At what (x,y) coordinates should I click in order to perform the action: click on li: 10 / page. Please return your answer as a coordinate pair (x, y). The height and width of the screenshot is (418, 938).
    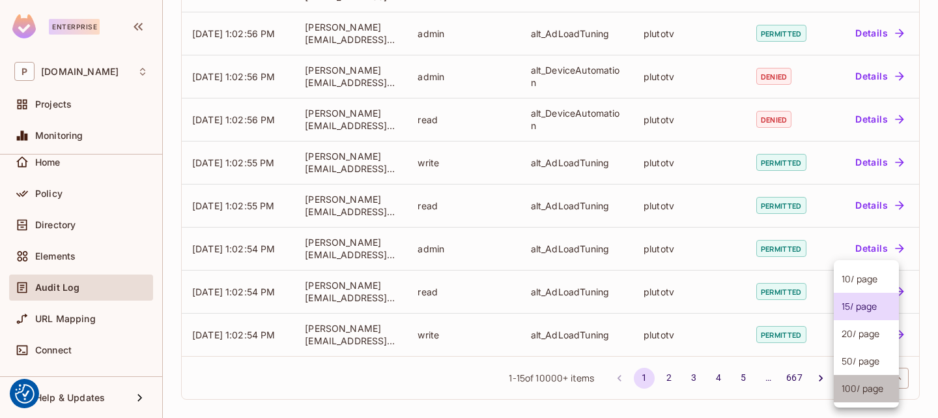
    Looking at the image, I should click on (866, 279).